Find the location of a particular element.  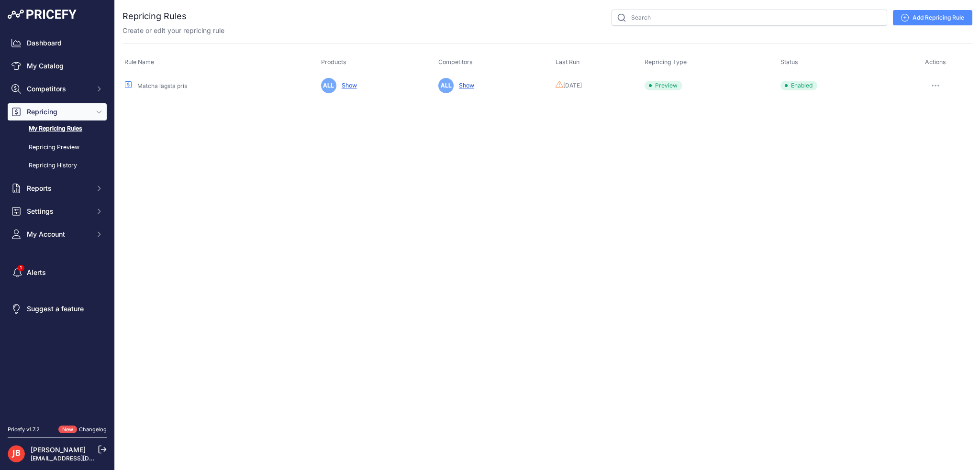

img: Pricefy Logo is located at coordinates (42, 14).